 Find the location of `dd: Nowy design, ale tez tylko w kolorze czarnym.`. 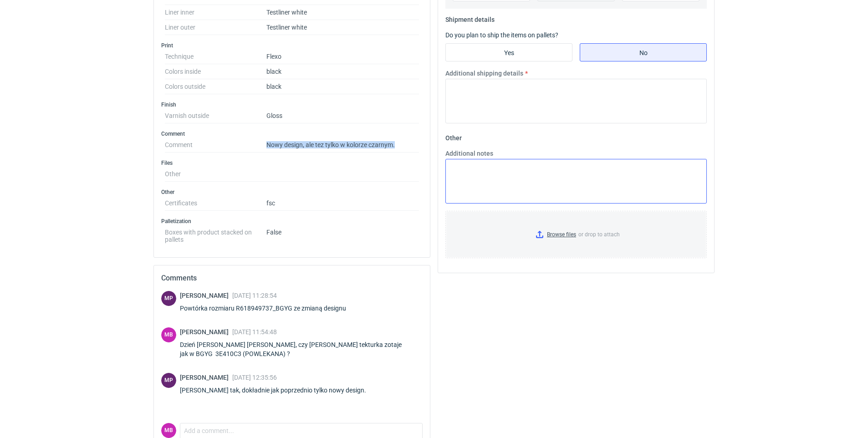

dd: Nowy design, ale tez tylko w kolorze czarnym. is located at coordinates (343, 145).